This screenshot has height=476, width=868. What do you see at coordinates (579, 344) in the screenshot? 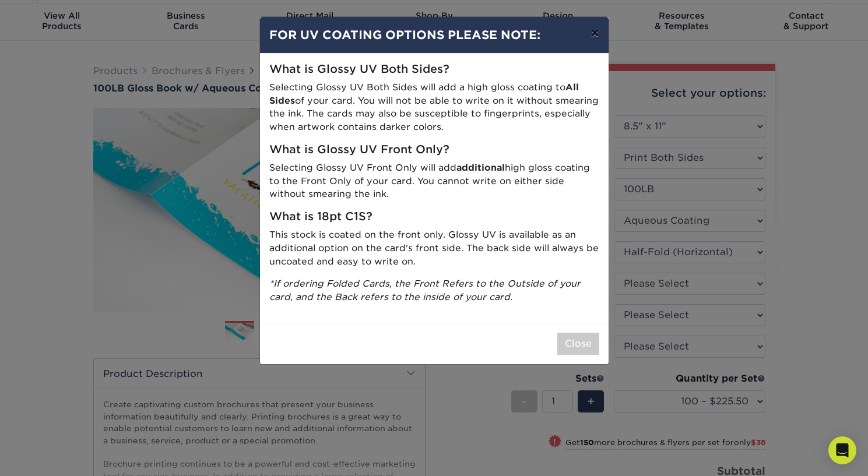
I see `button: Close` at bounding box center [579, 344].